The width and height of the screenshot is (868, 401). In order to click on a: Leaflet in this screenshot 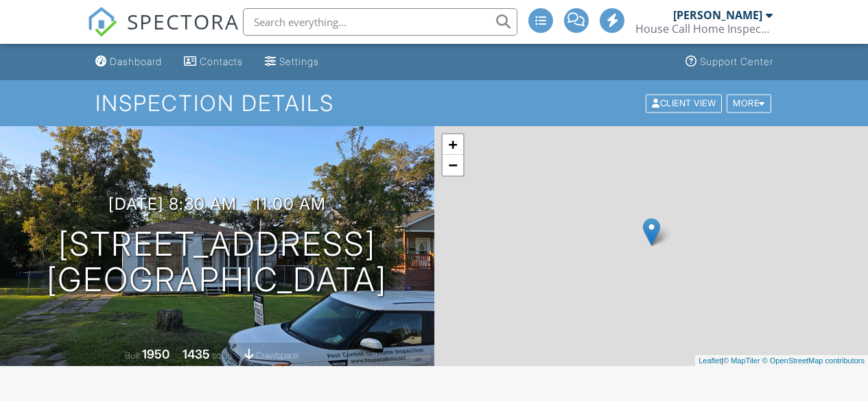, I will do `click(709, 361)`.